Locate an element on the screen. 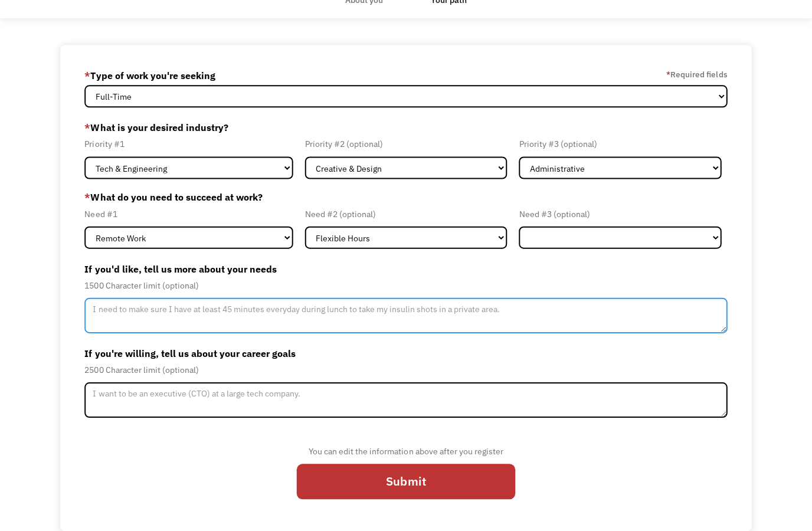 This screenshot has height=531, width=812. div: Priority #1 is located at coordinates (189, 145).